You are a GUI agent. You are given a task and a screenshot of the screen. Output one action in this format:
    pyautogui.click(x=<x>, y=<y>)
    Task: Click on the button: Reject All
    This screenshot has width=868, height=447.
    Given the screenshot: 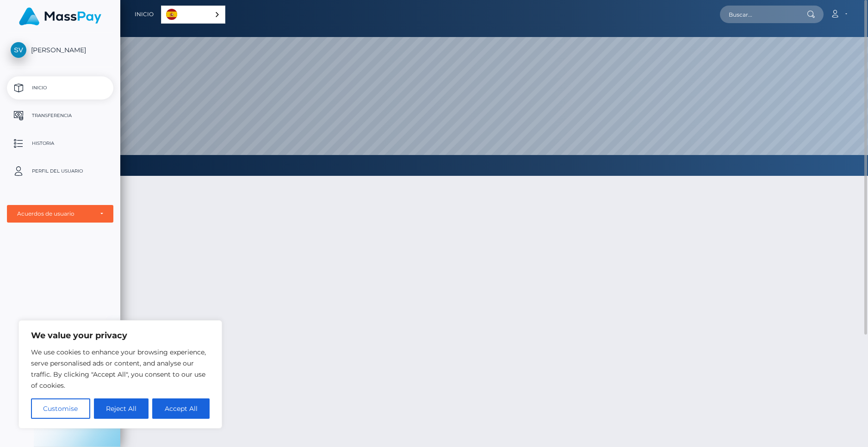 What is the action you would take?
    pyautogui.click(x=121, y=409)
    